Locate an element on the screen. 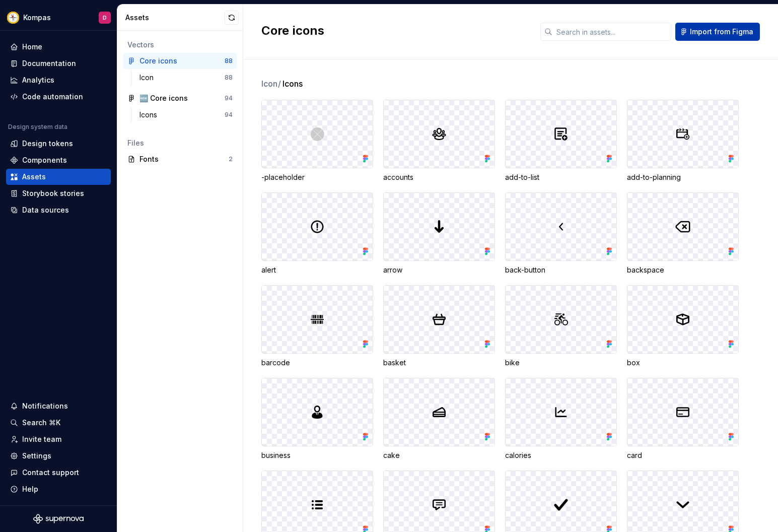 The width and height of the screenshot is (778, 532). div: Components is located at coordinates (44, 160).